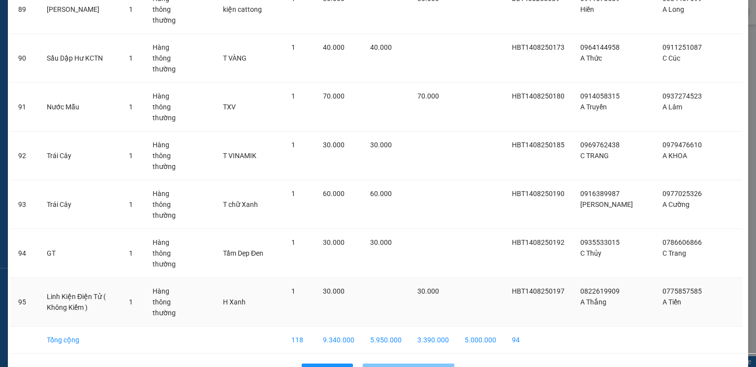 This screenshot has width=756, height=367. I want to click on span: T VÀNG, so click(235, 58).